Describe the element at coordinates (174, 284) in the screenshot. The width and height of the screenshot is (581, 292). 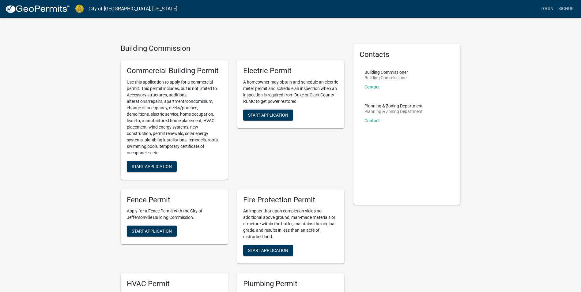
I see `h5: HVAC Permit` at that location.